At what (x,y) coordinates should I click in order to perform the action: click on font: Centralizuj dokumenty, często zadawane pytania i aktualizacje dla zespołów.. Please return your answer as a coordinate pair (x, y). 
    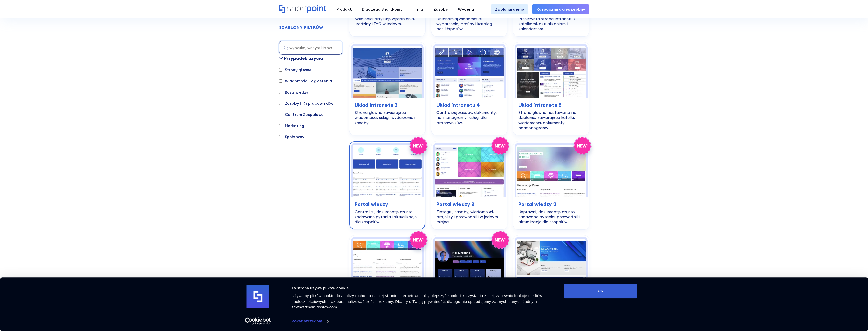
    Looking at the image, I should click on (385, 217).